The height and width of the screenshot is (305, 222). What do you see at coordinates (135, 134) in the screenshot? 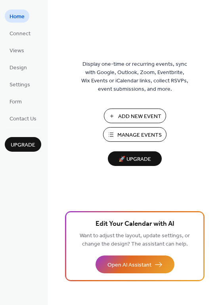
I see `button: Manage Events` at bounding box center [135, 134].